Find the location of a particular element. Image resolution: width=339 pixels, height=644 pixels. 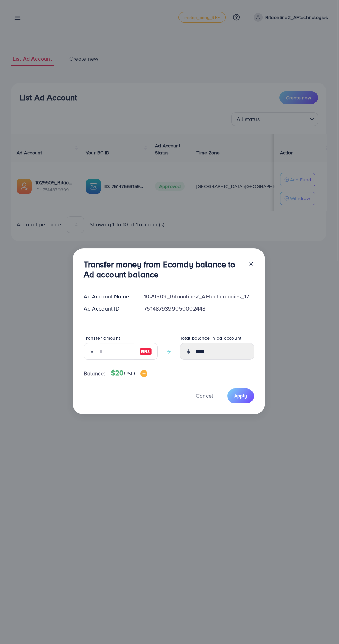

label: Transfer amount is located at coordinates (101, 338).